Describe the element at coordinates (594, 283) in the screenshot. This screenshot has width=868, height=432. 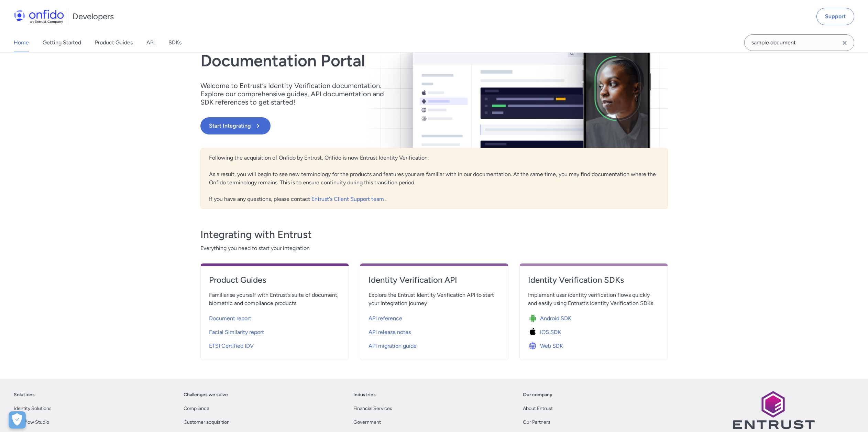
I see `a: Identity Verification SDKs` at that location.